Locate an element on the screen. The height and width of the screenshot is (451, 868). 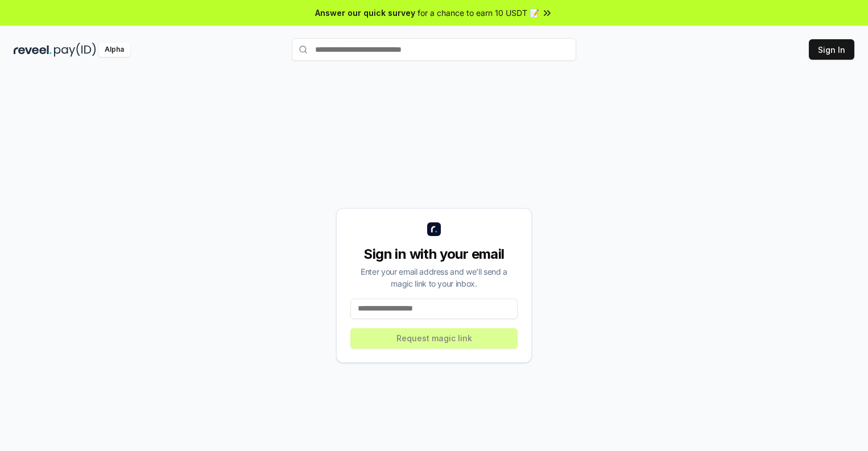
div: Enter your email address and we’ll send a magic link to your inbox. is located at coordinates (434, 278).